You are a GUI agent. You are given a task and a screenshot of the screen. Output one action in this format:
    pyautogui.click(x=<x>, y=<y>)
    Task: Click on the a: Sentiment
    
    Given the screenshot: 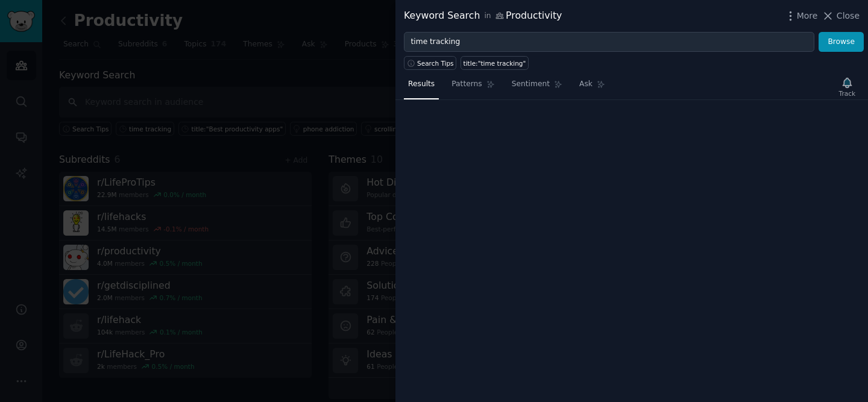 What is the action you would take?
    pyautogui.click(x=537, y=86)
    